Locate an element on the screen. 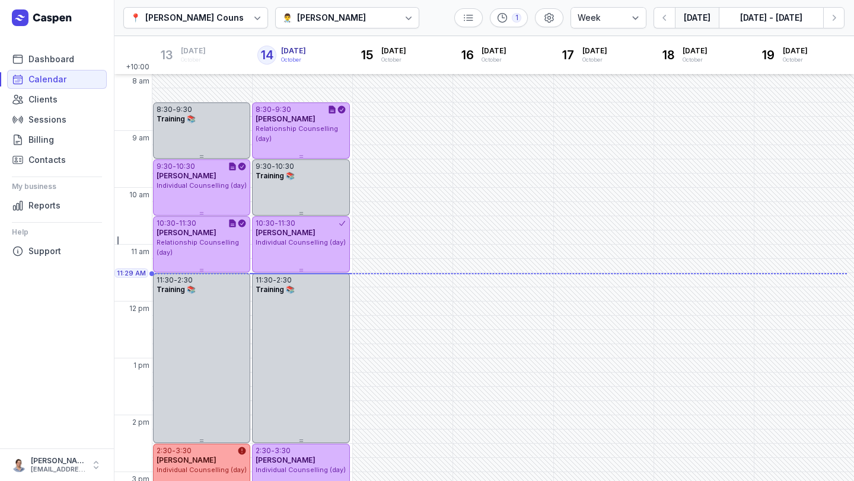 This screenshot has height=481, width=854. span: +10:00 is located at coordinates (139, 68).